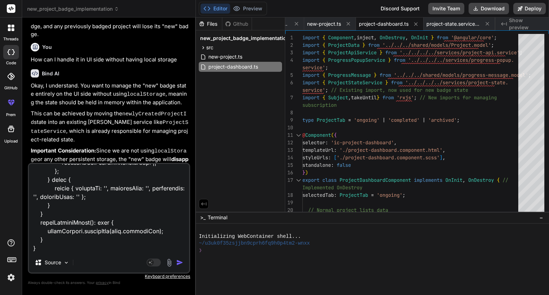 The height and width of the screenshot is (295, 549). What do you see at coordinates (109, 277) in the screenshot?
I see `p: Keyboard preferences` at bounding box center [109, 277].